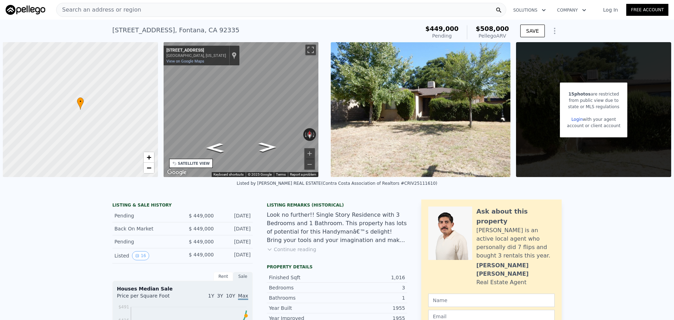 The image size is (674, 320). I want to click on input: Name, so click(491, 300).